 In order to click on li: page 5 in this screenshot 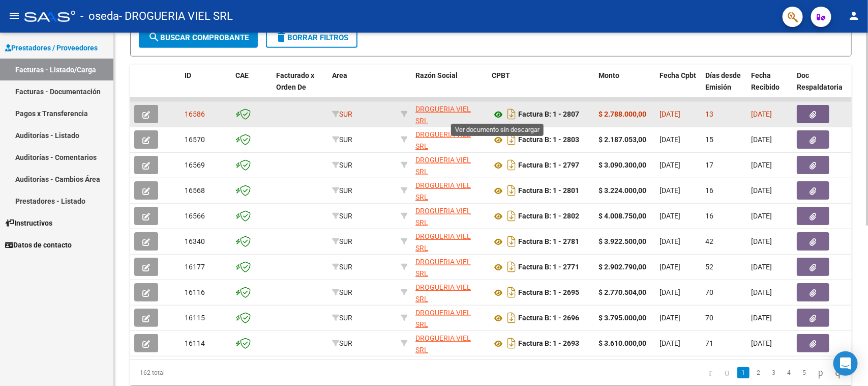, I will do `click(804, 373)`.